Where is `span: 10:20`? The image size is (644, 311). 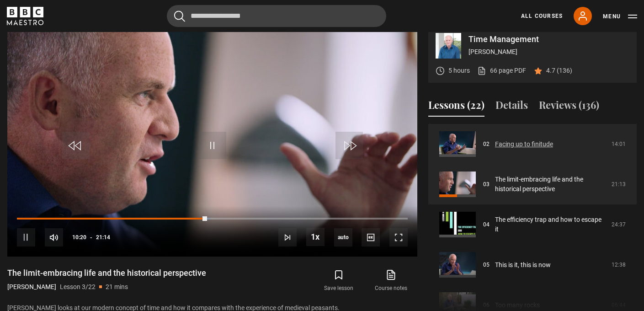 span: 10:20 is located at coordinates (79, 238).